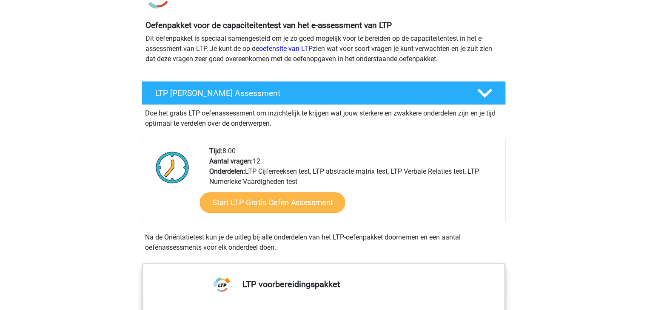 The width and height of the screenshot is (647, 310). I want to click on b: Aantal vragen:, so click(231, 161).